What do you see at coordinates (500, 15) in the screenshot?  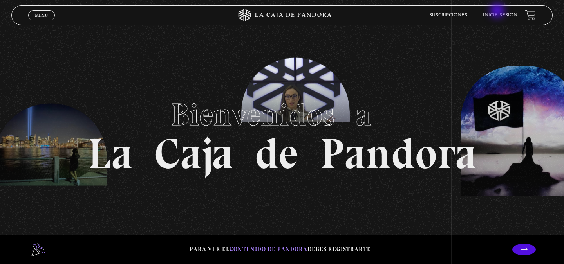 I see `a: Inicie sesión` at bounding box center [500, 15].